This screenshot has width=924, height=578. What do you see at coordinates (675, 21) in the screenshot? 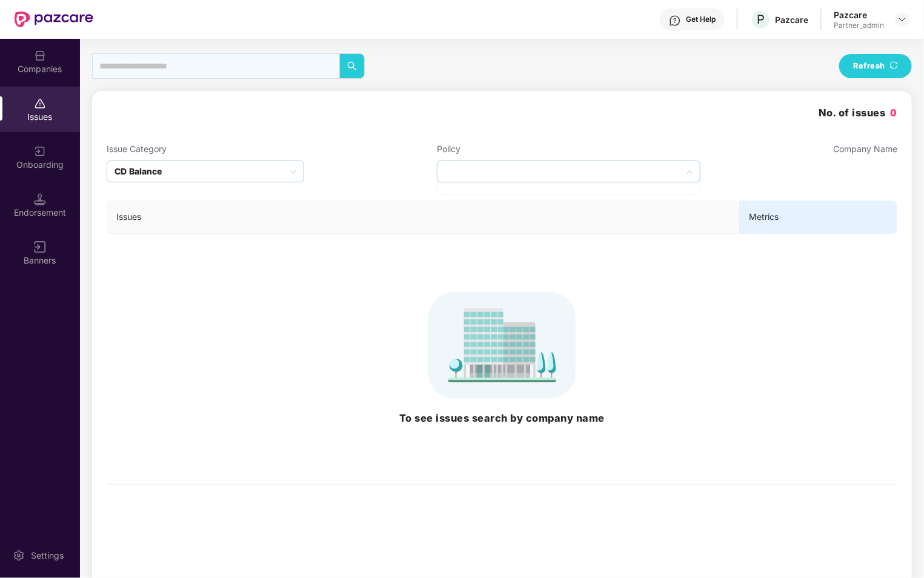
I see `img: svg+xml;base64,PHN2ZyBpZD0iSGVscC0zMngzMiIgeG1sbnM9Imh0dHA6Ly93d3cudzMub3JnLzIwMDAvc3ZnIiB3aWR0aD...` at bounding box center [675, 21].